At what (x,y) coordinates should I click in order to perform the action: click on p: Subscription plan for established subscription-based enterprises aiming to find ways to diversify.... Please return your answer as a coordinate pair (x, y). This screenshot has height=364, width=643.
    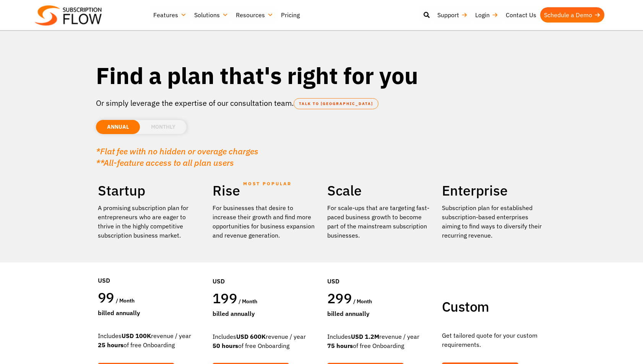
    Looking at the image, I should click on (494, 222).